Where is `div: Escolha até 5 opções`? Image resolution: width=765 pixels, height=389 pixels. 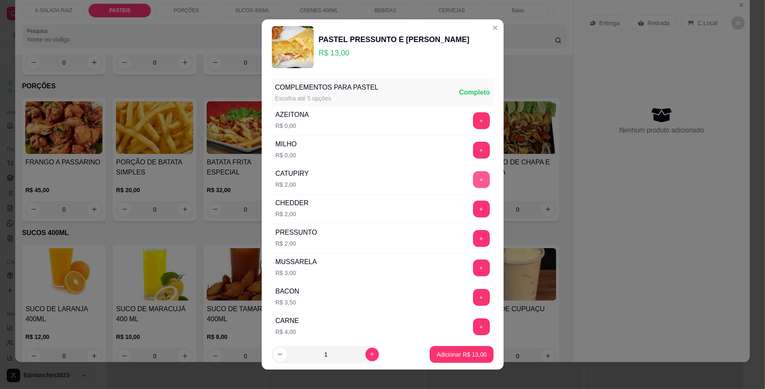 div: Escolha até 5 opções is located at coordinates (327, 98).